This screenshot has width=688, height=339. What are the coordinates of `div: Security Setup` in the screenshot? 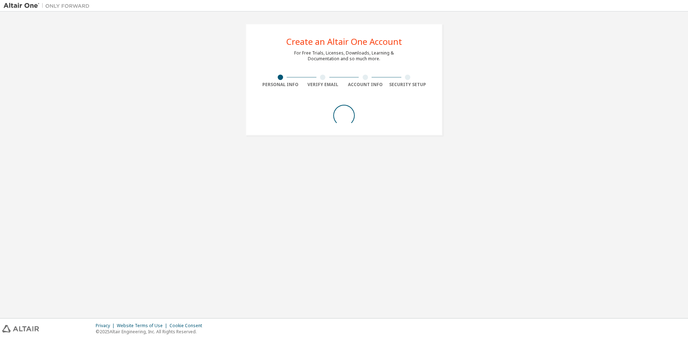 It's located at (408, 85).